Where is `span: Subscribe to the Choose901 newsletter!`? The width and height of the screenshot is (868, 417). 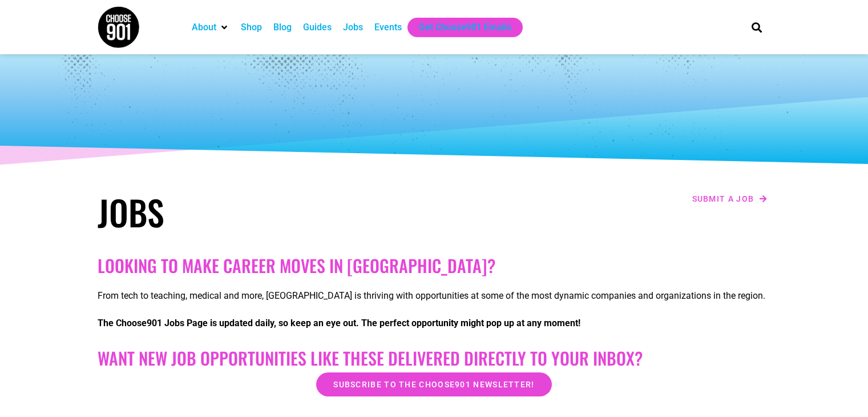 span: Subscribe to the Choose901 newsletter! is located at coordinates (434, 384).